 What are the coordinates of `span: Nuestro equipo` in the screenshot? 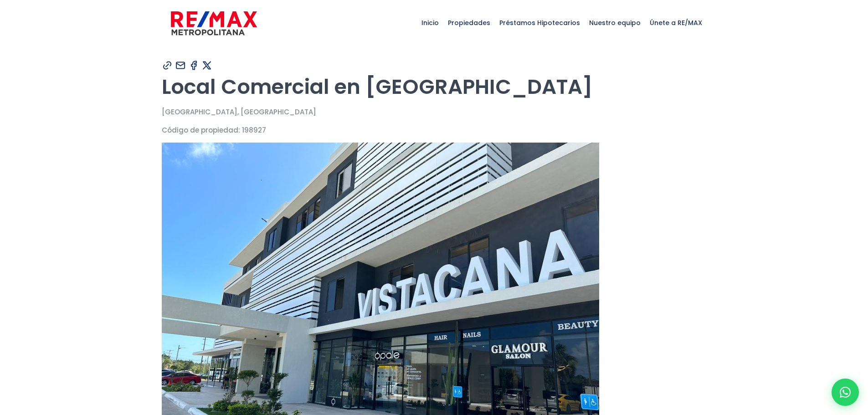 It's located at (614, 22).